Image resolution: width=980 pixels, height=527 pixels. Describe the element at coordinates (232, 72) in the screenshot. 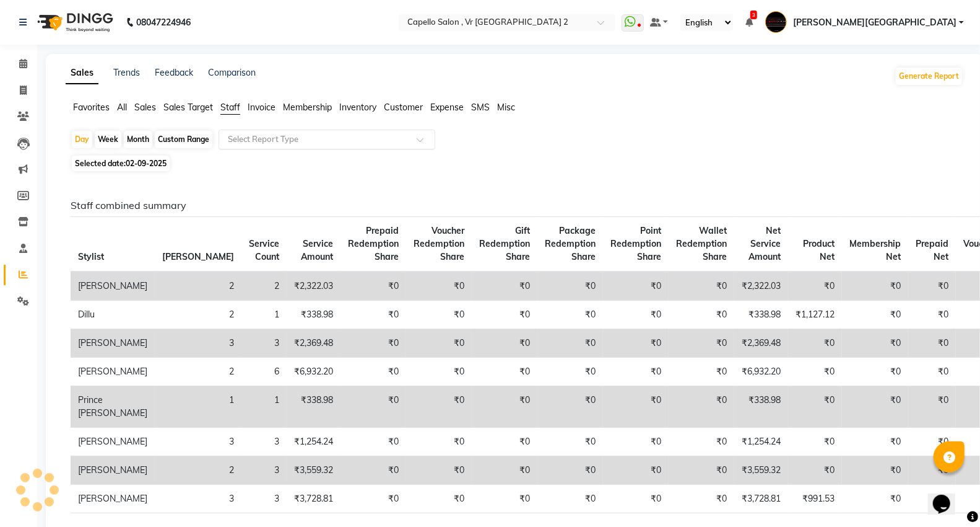

I see `a: Comparison` at that location.